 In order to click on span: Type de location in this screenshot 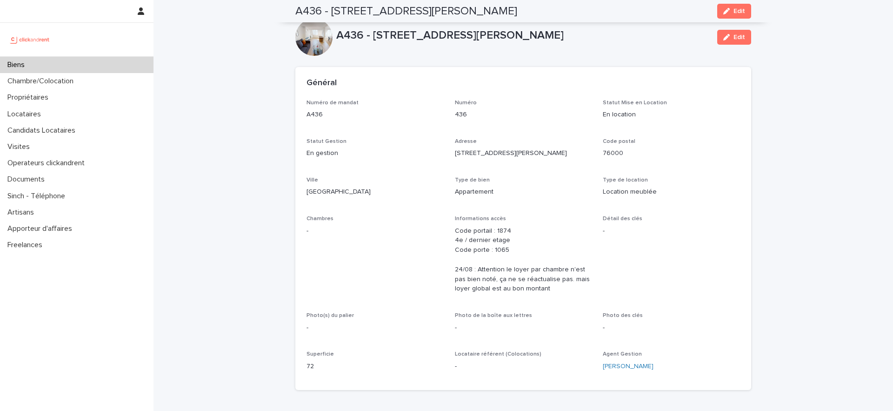, I will do `click(625, 180)`.